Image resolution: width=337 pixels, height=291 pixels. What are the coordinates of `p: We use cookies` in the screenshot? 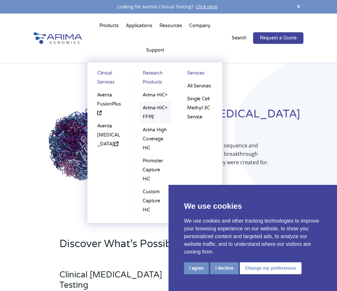 It's located at (253, 206).